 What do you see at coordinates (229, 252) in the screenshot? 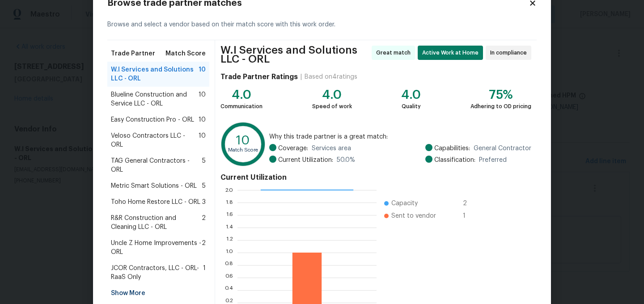
I see `text: 1.0` at bounding box center [229, 252].